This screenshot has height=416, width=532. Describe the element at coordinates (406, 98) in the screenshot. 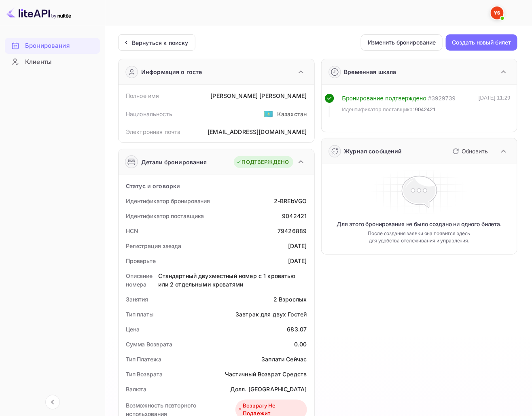

I see `ya-tr-span: подтверждено` at that location.